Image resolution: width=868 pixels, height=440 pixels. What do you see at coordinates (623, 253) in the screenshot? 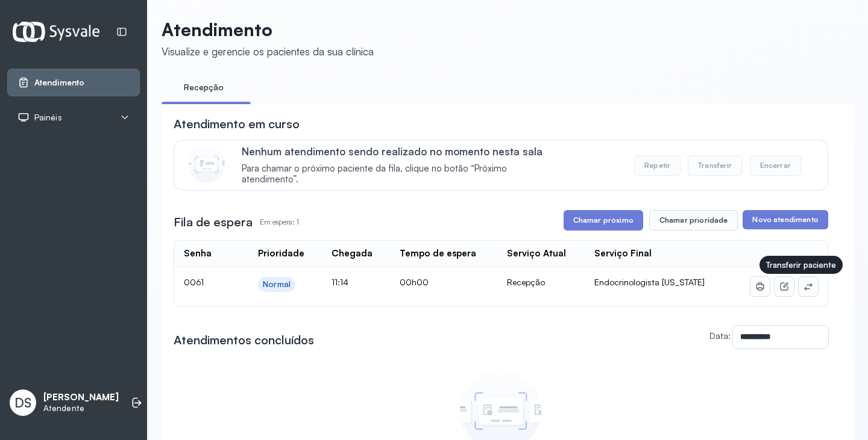
I see `div: Serviço Final` at bounding box center [623, 253].